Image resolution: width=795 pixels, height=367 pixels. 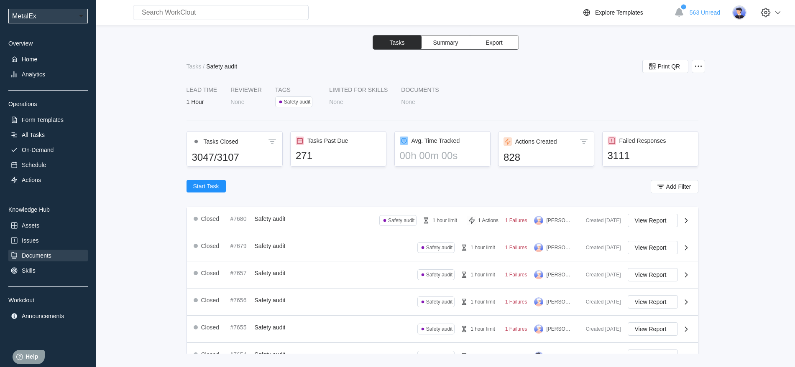 I want to click on button: Add Filter, so click(x=674, y=187).